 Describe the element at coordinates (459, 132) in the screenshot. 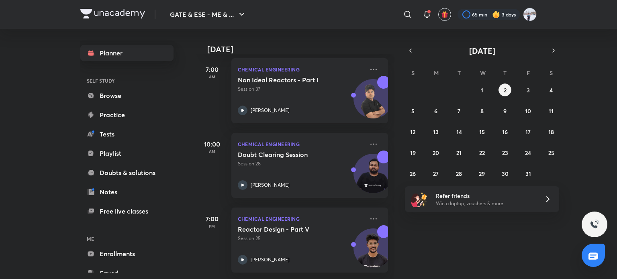

I see `button: October 14, 2025` at that location.